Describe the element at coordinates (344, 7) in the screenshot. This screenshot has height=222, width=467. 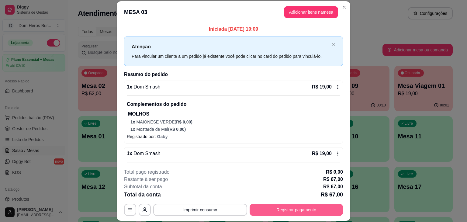
I see `button: Close` at that location.